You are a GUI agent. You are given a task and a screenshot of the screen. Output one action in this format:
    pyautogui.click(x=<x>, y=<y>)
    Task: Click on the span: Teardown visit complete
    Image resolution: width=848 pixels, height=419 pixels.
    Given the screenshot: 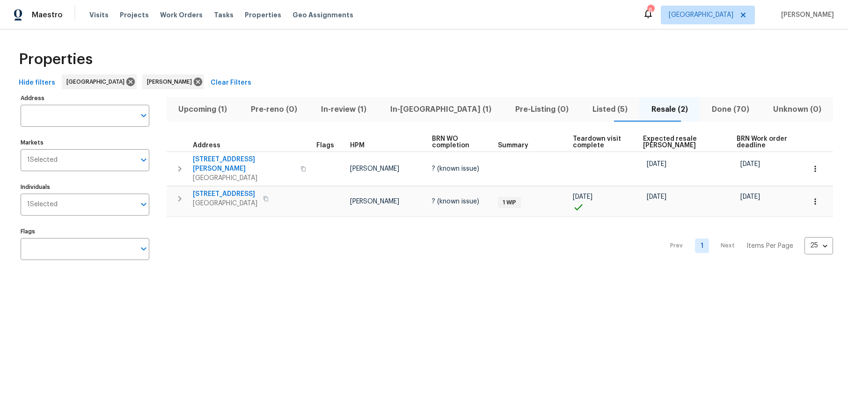 What is the action you would take?
    pyautogui.click(x=600, y=142)
    